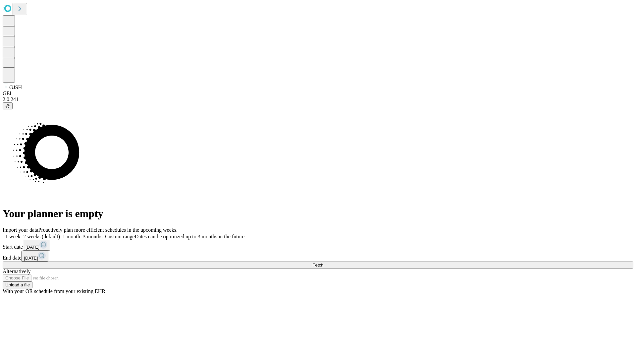 The height and width of the screenshot is (358, 636). Describe the element at coordinates (318, 256) in the screenshot. I see `div: End date` at that location.